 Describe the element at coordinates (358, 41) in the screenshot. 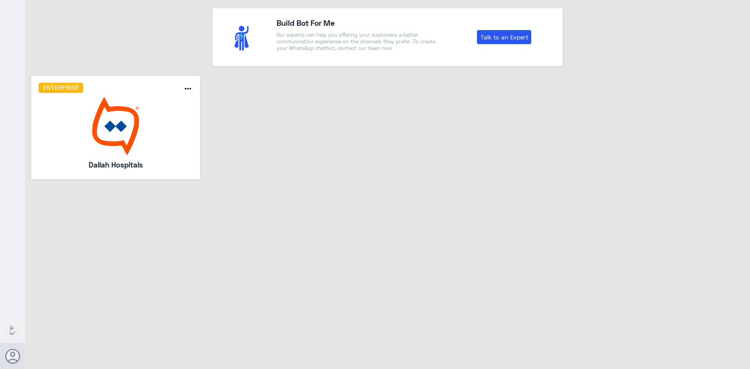

I see `p: Our experts can help you offering your customers a better communication experience on the channel...` at that location.